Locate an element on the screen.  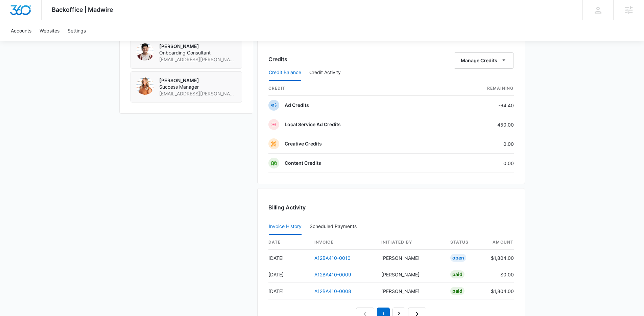
th: Initiated By is located at coordinates (410, 242).